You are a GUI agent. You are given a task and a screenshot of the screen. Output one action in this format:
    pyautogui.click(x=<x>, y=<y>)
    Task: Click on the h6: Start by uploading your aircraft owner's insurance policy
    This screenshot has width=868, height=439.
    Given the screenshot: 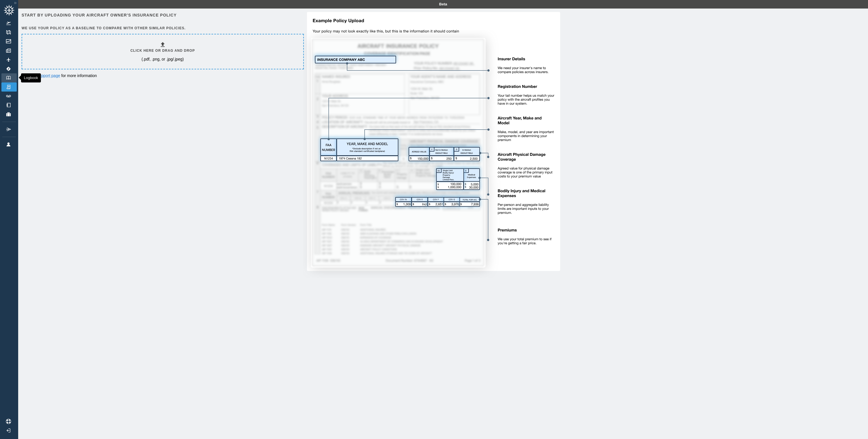 What is the action you would take?
    pyautogui.click(x=162, y=15)
    